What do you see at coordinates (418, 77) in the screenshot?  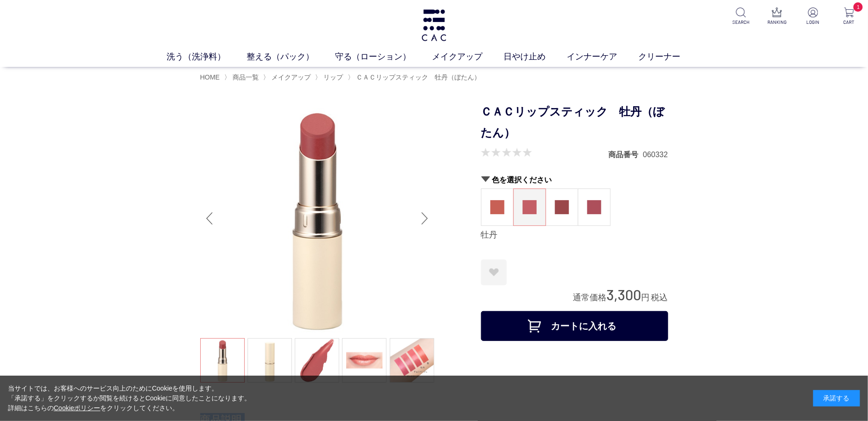 I see `span: ＣＡＣリップスティック 牡丹（ぼたん）` at bounding box center [418, 77].